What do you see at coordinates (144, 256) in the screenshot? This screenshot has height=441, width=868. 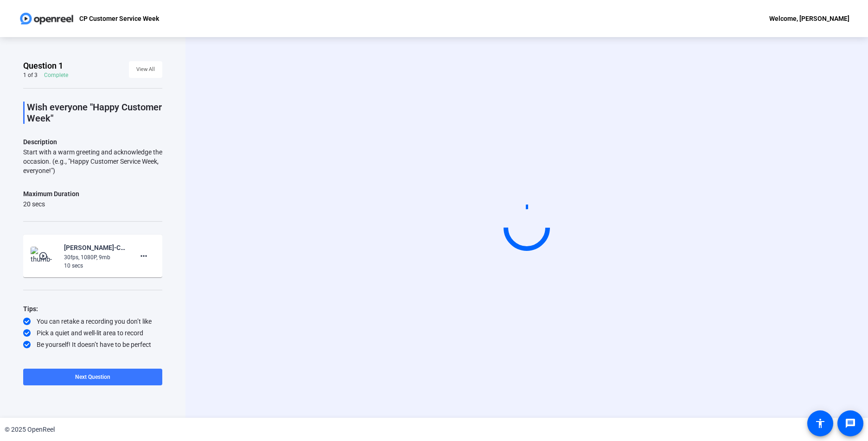 I see `mat-icon: more_horiz` at bounding box center [144, 256].